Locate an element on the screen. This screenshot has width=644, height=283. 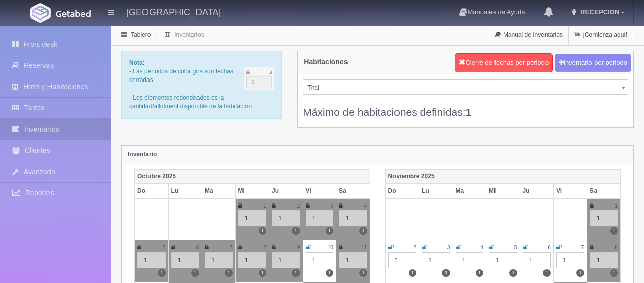
button: Cierre de fechas por periodo is located at coordinates (503, 63).